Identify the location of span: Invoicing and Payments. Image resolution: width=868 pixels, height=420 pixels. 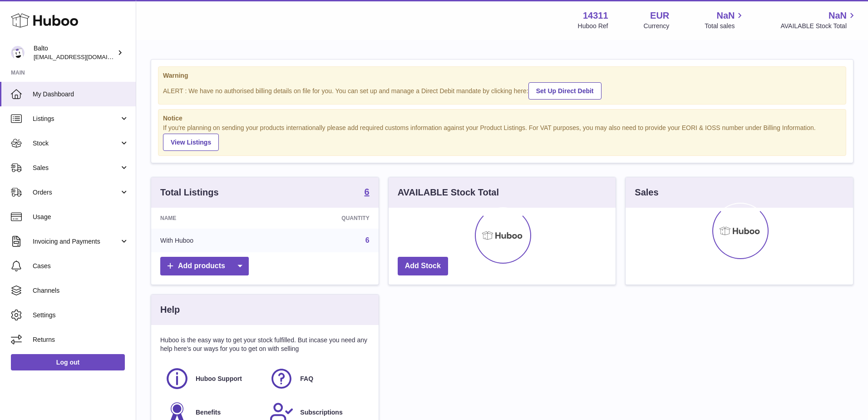
(76, 241).